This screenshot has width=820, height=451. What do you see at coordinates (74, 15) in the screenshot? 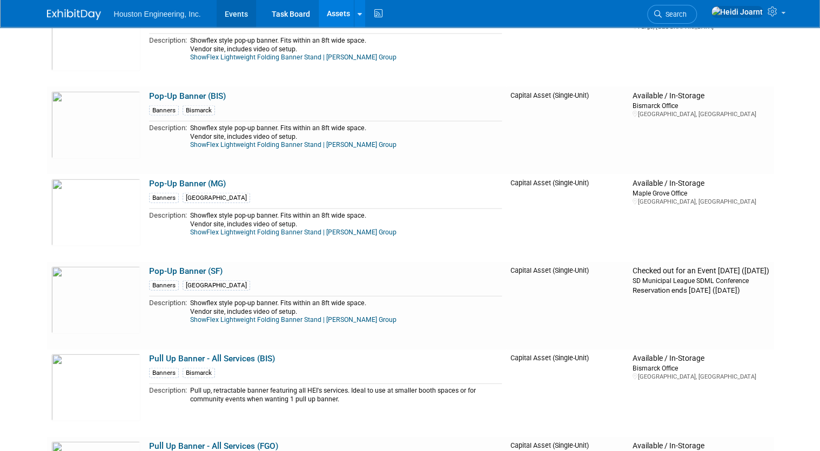
I see `img: ExhibitDay` at bounding box center [74, 15].